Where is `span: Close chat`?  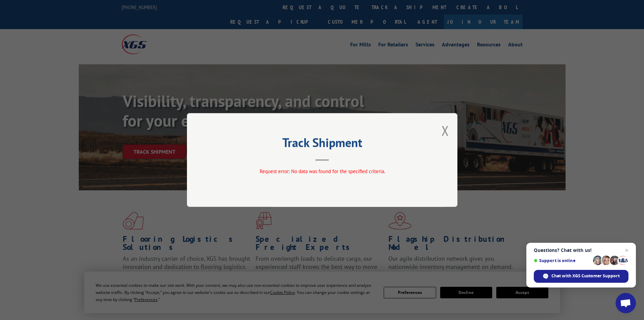 span: Close chat is located at coordinates (627, 250).